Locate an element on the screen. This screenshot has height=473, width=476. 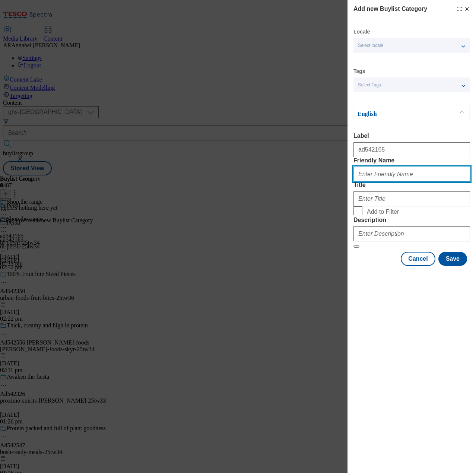
button: Select locale is located at coordinates (412, 45).